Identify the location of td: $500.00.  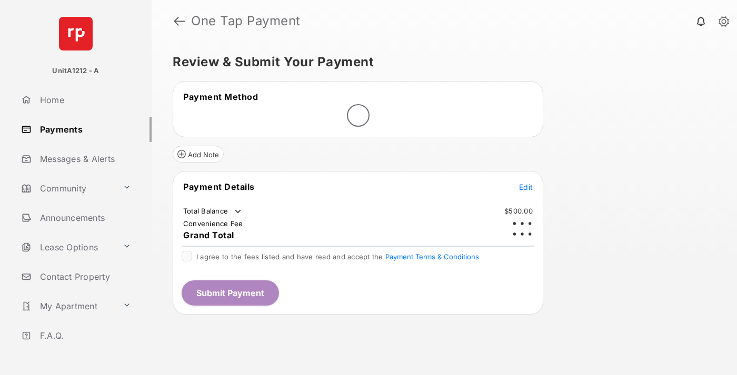
(518, 211).